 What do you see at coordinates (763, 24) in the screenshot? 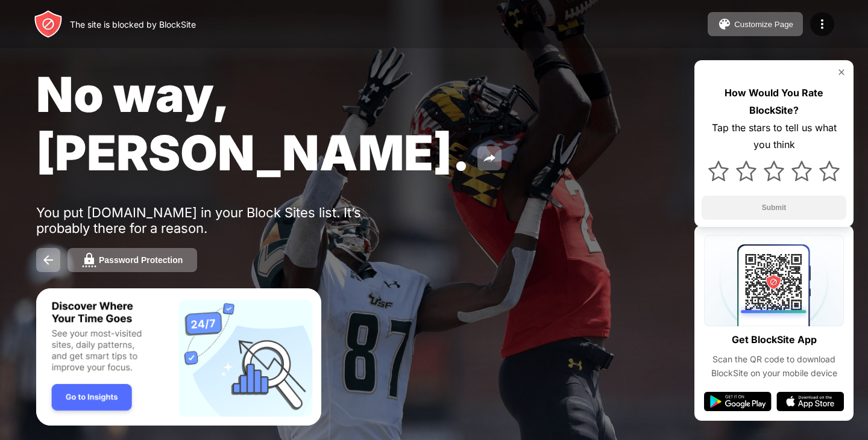
I see `div: Customize Page` at bounding box center [763, 24].